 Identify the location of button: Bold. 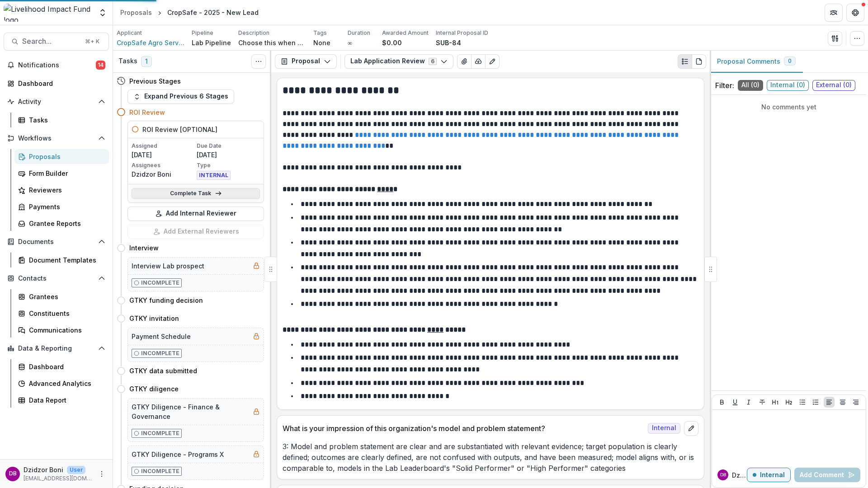
(722, 402).